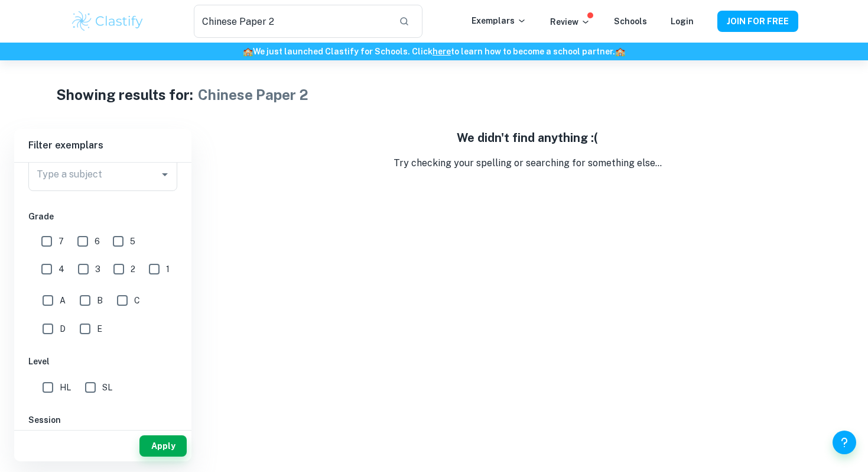 The width and height of the screenshot is (868, 472). What do you see at coordinates (442, 51) in the screenshot?
I see `a: here` at bounding box center [442, 51].